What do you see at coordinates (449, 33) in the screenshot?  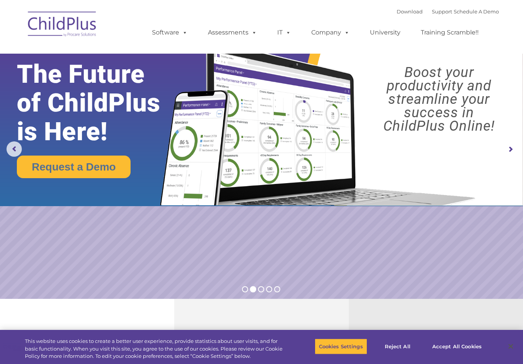 I see `a: Training Scramble!!` at bounding box center [449, 33].